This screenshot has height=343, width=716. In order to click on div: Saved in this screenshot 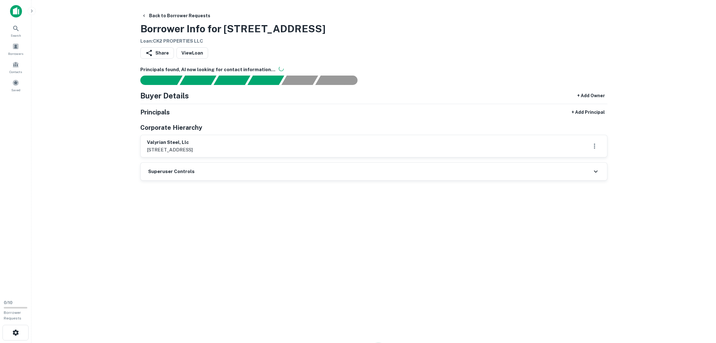, I will do `click(16, 85)`.